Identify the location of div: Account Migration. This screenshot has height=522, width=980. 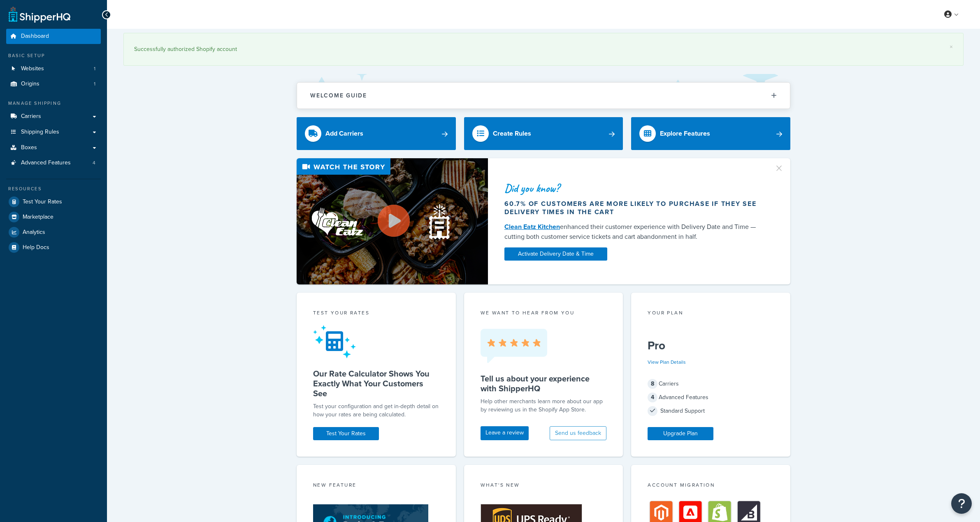
(710, 486).